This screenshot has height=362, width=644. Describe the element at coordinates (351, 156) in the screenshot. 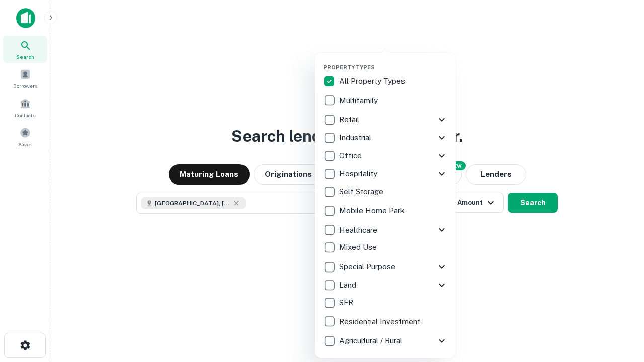

I see `p: Office` at that location.